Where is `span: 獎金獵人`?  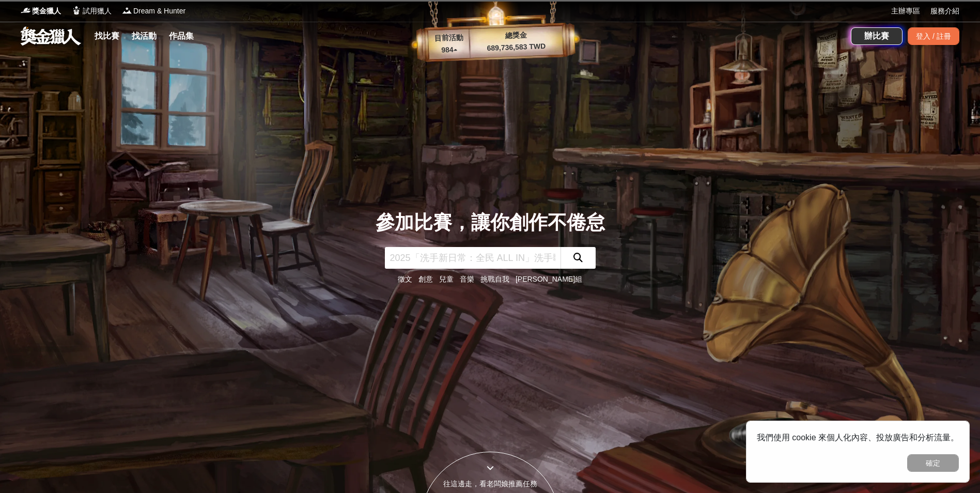 span: 獎金獵人 is located at coordinates (47, 11).